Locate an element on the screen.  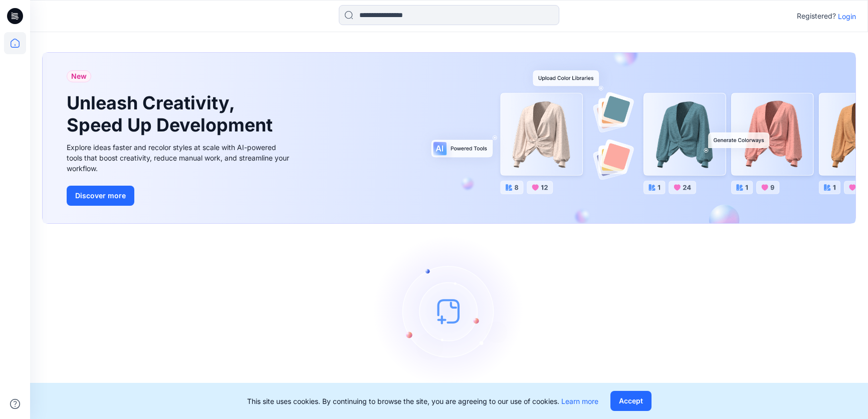
h1: Unleash Creativity, Speed Up Development is located at coordinates (172, 114).